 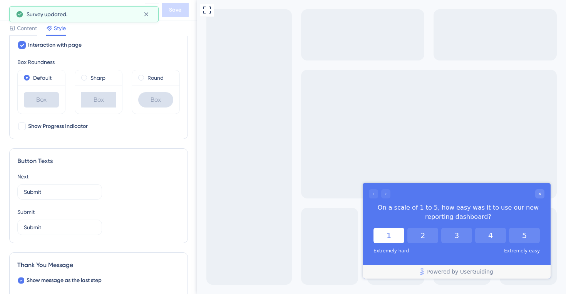 I want to click on span: Show message as the last step, so click(x=64, y=280).